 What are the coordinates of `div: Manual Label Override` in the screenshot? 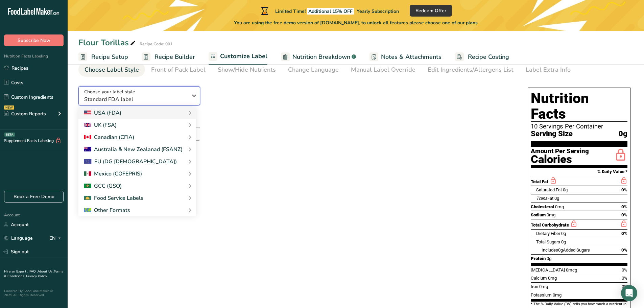 It's located at (383, 70).